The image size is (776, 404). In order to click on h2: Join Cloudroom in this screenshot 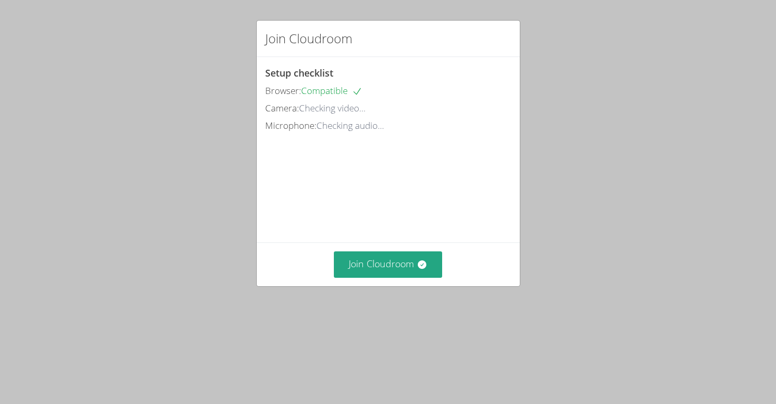, I will do `click(309, 39)`.